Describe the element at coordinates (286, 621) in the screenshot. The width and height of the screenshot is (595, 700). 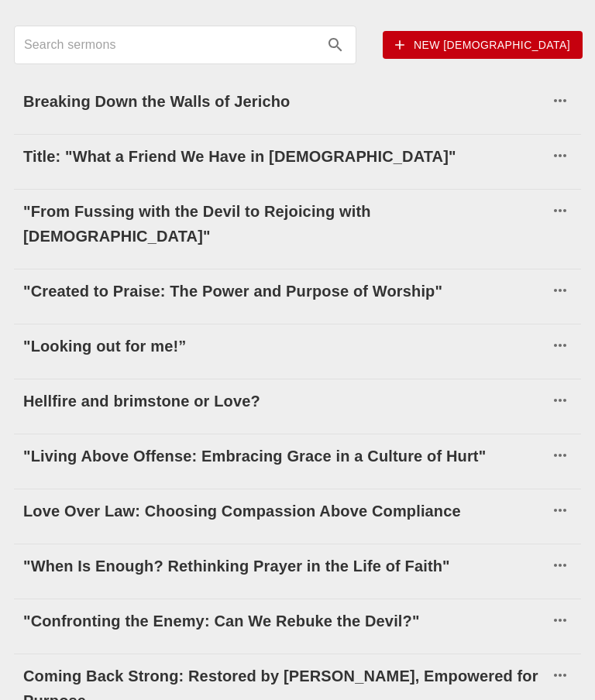
I see `h6: "Confronting the Enemy: Can We Rebuke the Devil?"` at that location.